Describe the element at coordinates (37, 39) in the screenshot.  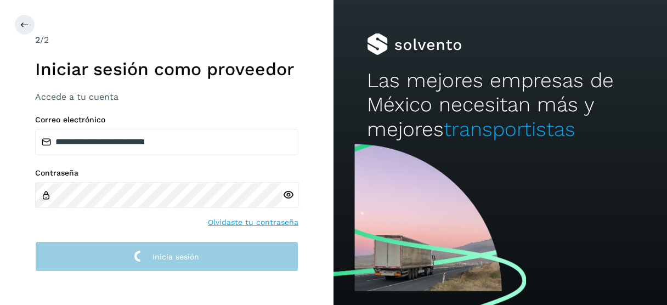
I see `span: 2` at that location.